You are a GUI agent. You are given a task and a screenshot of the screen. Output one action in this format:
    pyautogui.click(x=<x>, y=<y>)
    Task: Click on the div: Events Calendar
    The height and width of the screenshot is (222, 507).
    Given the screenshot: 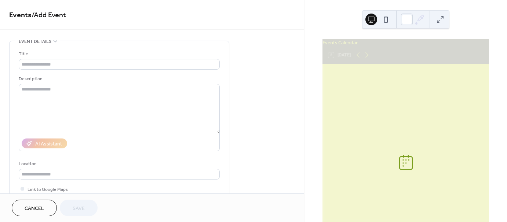 What is the action you would take?
    pyautogui.click(x=406, y=43)
    